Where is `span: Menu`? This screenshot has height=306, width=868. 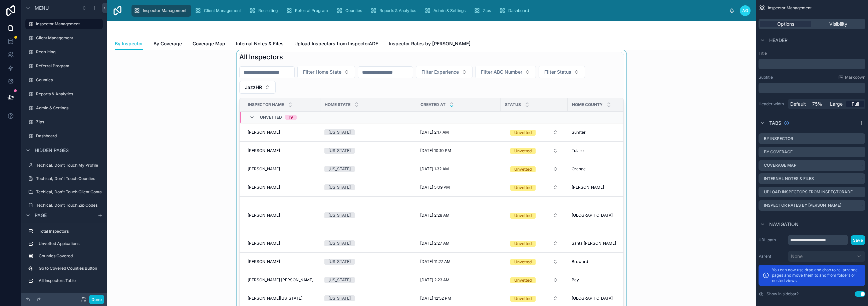
span: Menu is located at coordinates (42, 8).